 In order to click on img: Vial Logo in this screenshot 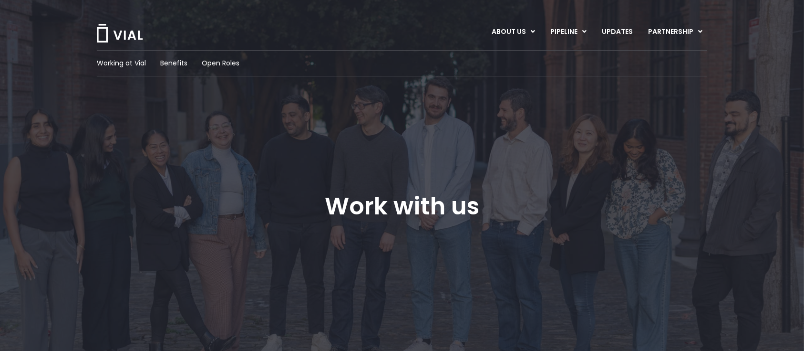, I will do `click(120, 33)`.